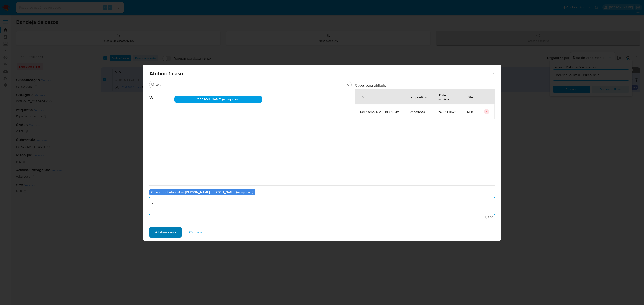  I want to click on button: Cancelar, so click(196, 232).